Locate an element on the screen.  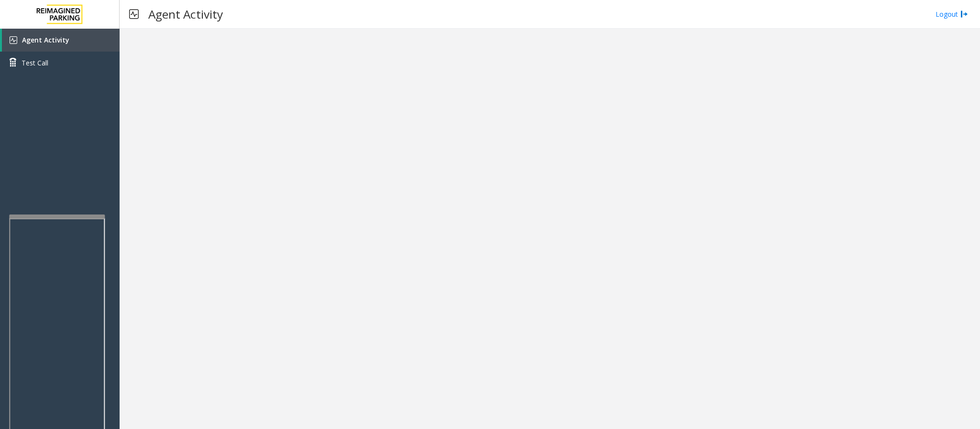
a: Agent Activity is located at coordinates (61, 41).